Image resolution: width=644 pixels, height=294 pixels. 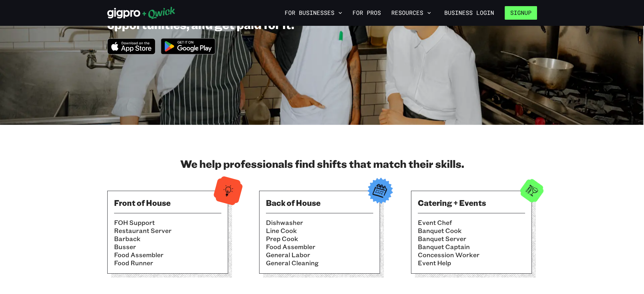 What do you see at coordinates (471, 222) in the screenshot?
I see `li: Event Chef` at bounding box center [471, 222].